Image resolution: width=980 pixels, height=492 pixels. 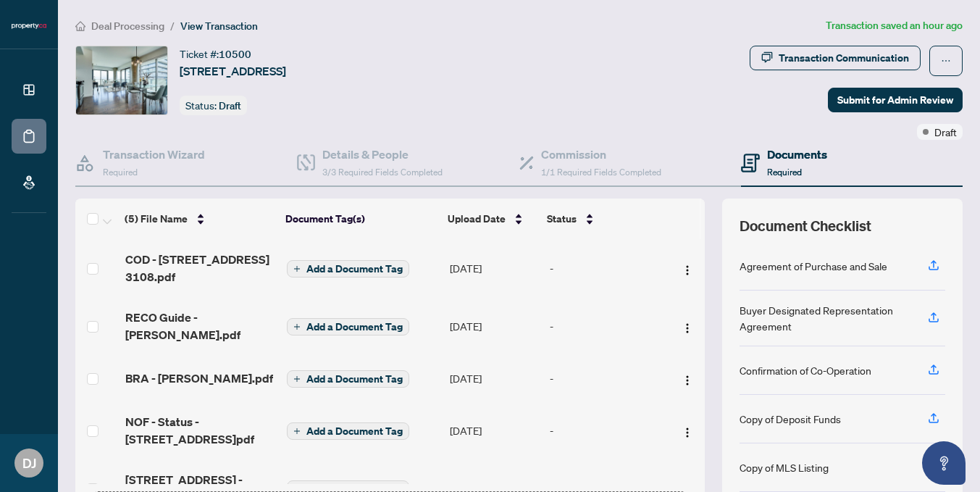 What do you see at coordinates (895, 100) in the screenshot?
I see `button: Submit for Admin Review` at bounding box center [895, 100].